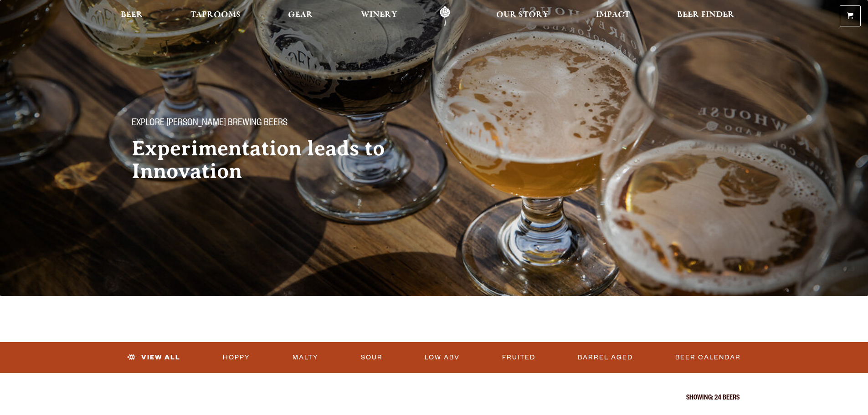 Image resolution: width=868 pixels, height=415 pixels. What do you see at coordinates (372, 357) in the screenshot?
I see `a: Sour` at bounding box center [372, 357].